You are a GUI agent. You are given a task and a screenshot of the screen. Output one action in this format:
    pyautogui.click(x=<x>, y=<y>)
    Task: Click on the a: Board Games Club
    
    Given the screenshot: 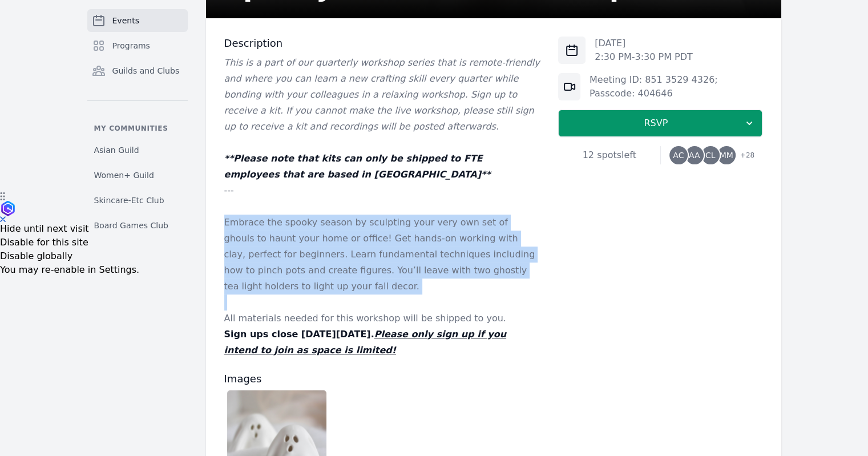 What is the action you would take?
    pyautogui.click(x=138, y=226)
    